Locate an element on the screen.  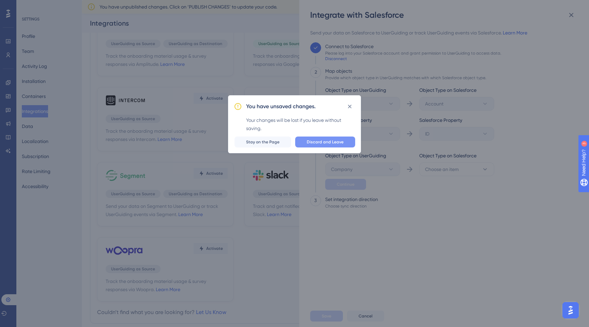
span: Discard and Leave is located at coordinates (325, 142).